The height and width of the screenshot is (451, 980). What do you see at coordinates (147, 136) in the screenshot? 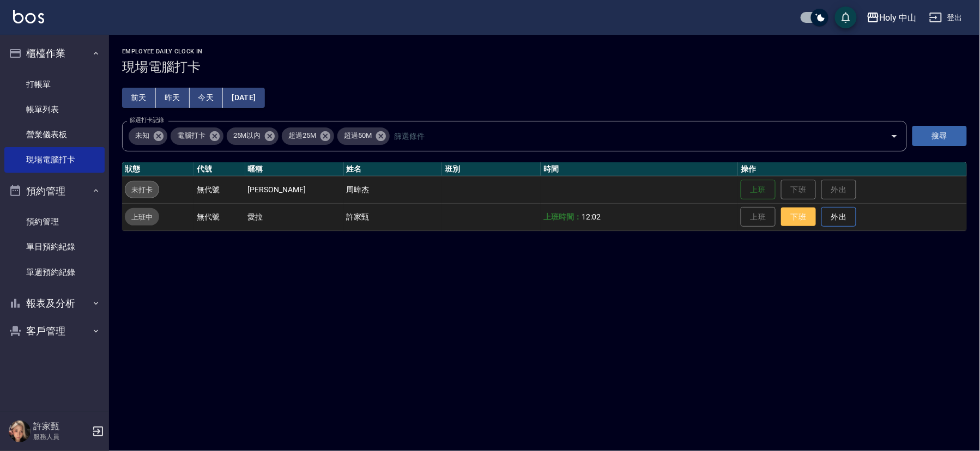
I see `div: 未知` at bounding box center [147, 136].